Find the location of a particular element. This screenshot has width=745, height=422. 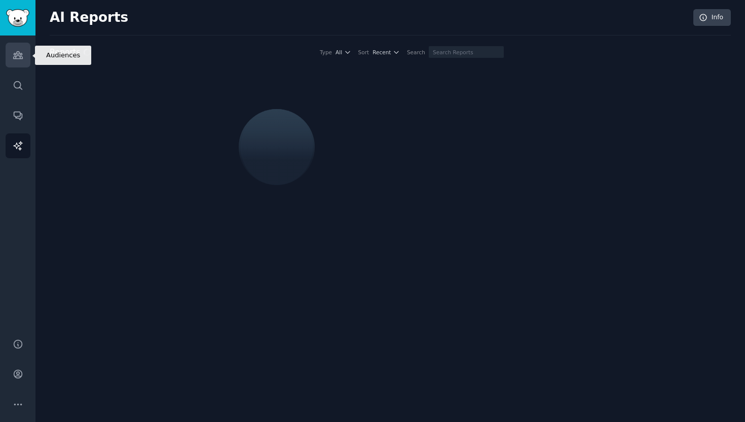

button: All is located at coordinates (343, 52).